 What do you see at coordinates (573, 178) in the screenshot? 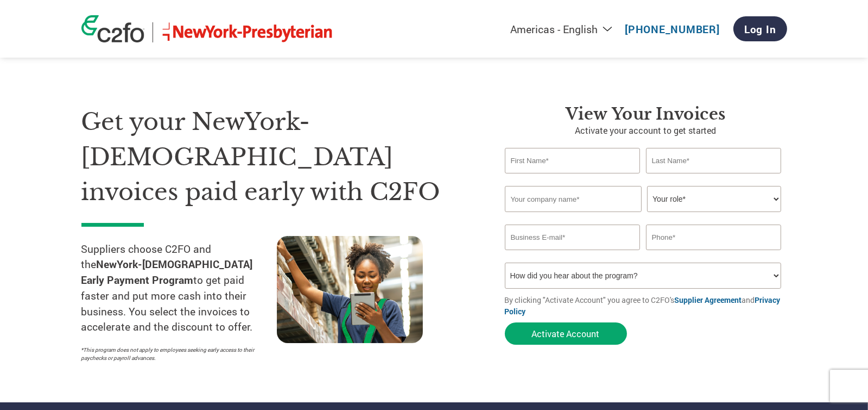
I see `div: Invalid first name or first name is too long` at bounding box center [573, 178].